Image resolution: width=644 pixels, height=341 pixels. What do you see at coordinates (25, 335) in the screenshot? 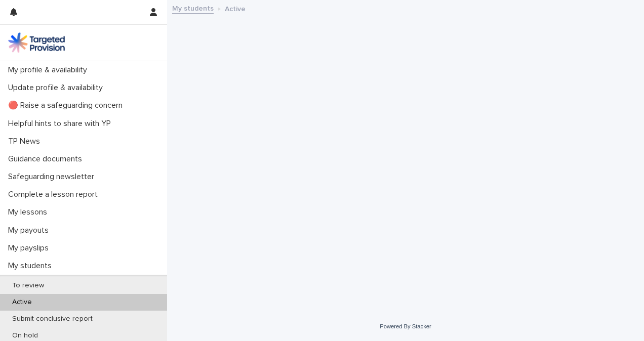
I see `p: On hold` at bounding box center [25, 335].